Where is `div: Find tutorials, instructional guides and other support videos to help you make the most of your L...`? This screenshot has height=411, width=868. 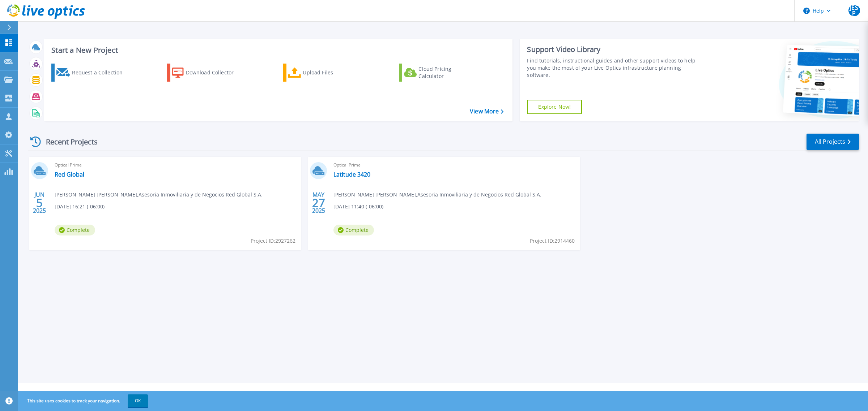 div: Find tutorials, instructional guides and other support videos to help you make the most of your L... is located at coordinates (614, 68).